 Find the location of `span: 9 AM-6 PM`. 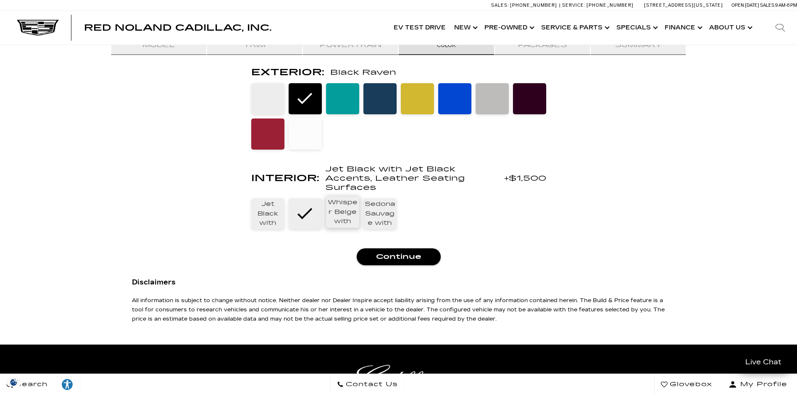

span: 9 AM-6 PM is located at coordinates (786, 5).